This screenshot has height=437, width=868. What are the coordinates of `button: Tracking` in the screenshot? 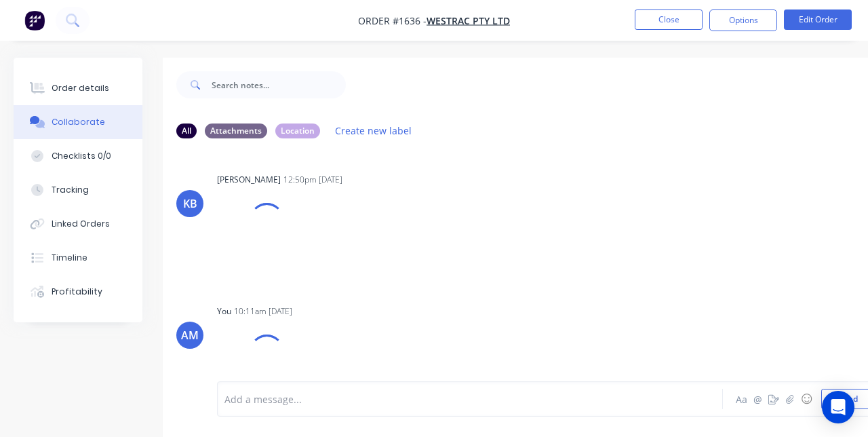 It's located at (78, 190).